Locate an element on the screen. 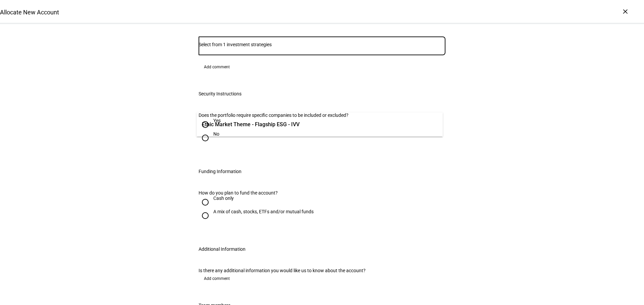 This screenshot has width=644, height=305. div: Funding Information is located at coordinates (220, 172).